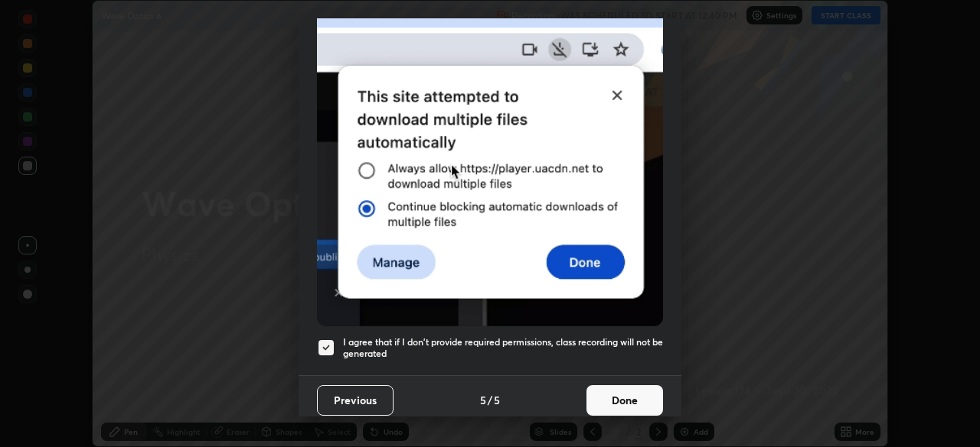  What do you see at coordinates (355, 401) in the screenshot?
I see `button: Previous` at bounding box center [355, 401].